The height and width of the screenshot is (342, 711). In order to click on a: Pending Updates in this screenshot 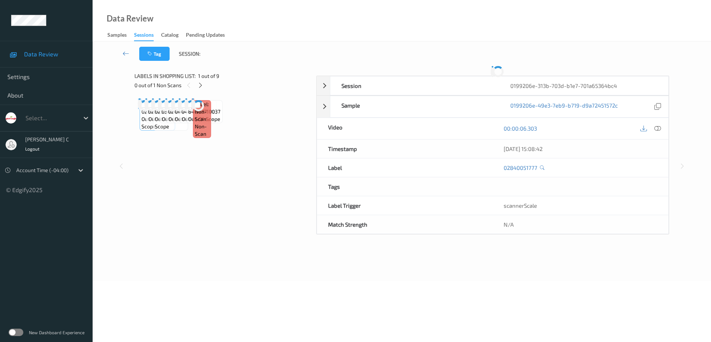, I will do `click(209, 35)`.